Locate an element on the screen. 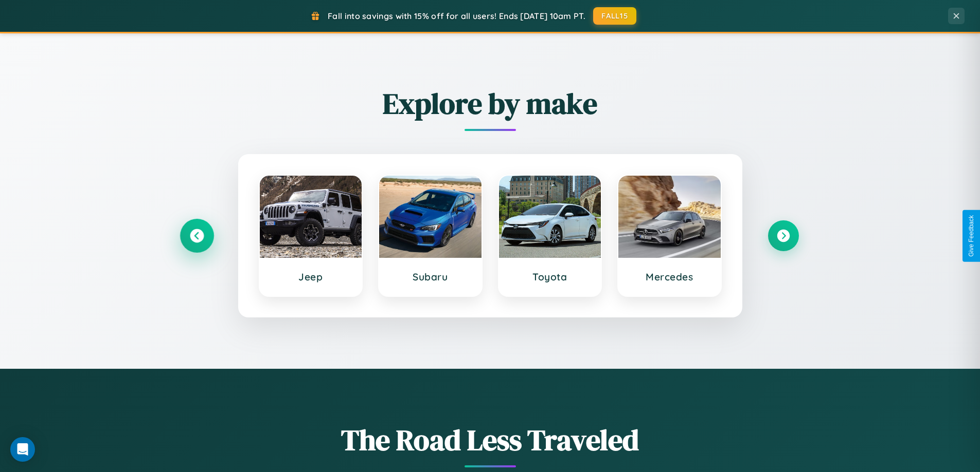 Image resolution: width=980 pixels, height=472 pixels. div: Give Feedback is located at coordinates (971, 236).